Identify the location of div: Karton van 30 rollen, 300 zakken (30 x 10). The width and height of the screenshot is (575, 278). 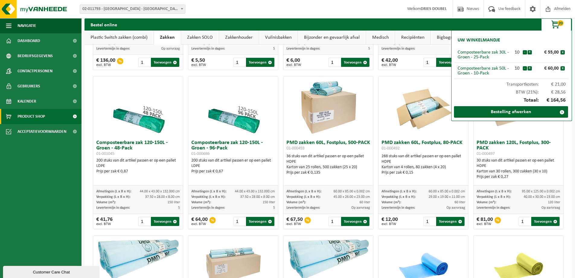
(519, 171).